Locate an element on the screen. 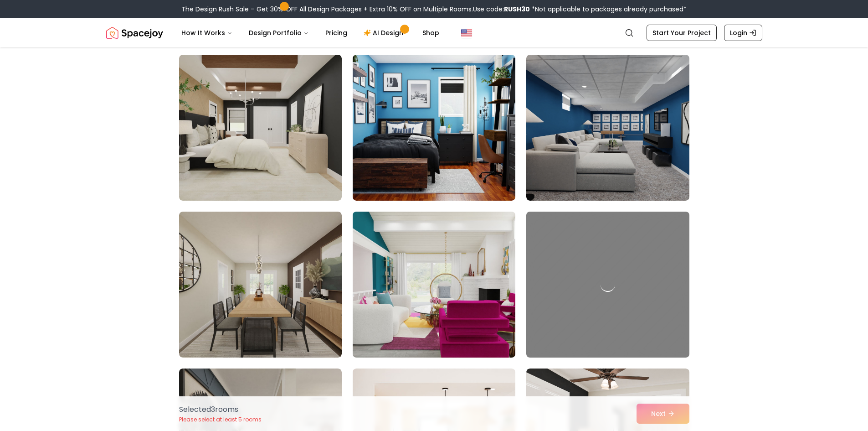  p: Please select at least 5 rooms is located at coordinates (220, 420).